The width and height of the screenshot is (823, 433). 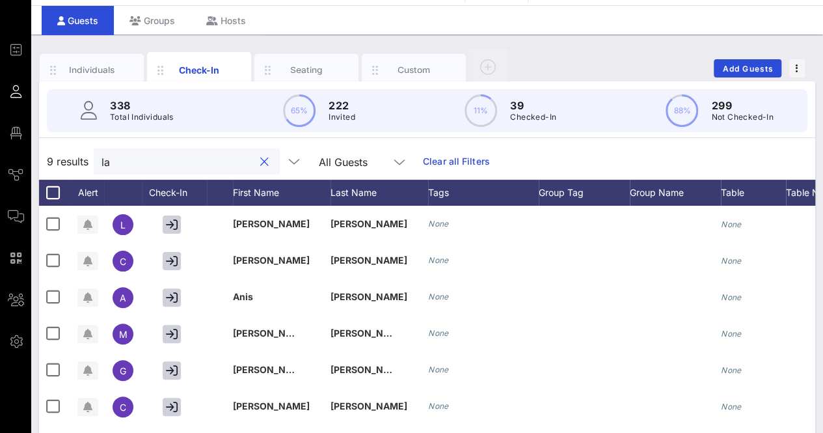 I want to click on p: 222, so click(x=342, y=105).